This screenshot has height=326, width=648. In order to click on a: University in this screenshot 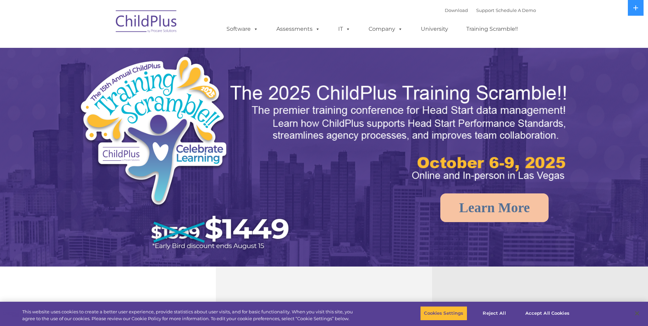, I will do `click(435, 29)`.